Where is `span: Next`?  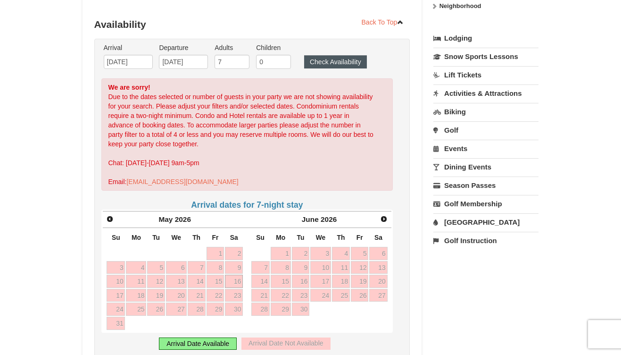
span: Next is located at coordinates (384, 219).